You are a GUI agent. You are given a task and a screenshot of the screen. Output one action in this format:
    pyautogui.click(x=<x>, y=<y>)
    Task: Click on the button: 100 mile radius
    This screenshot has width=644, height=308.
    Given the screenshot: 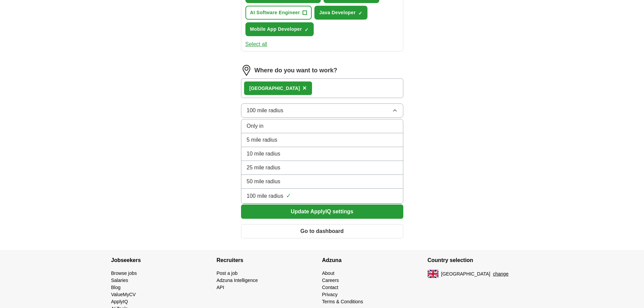 What is the action you would take?
    pyautogui.click(x=322, y=111)
    